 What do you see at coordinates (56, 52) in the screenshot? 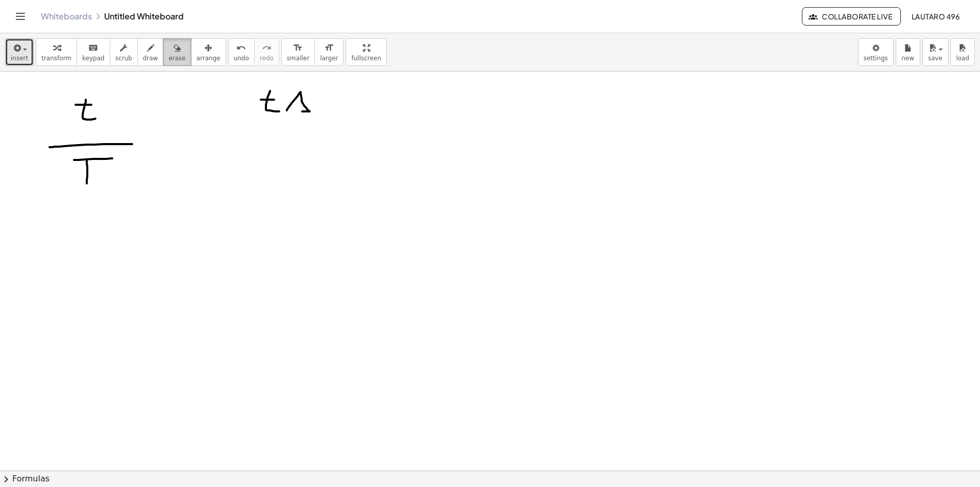
I see `button: transform` at bounding box center [56, 52].